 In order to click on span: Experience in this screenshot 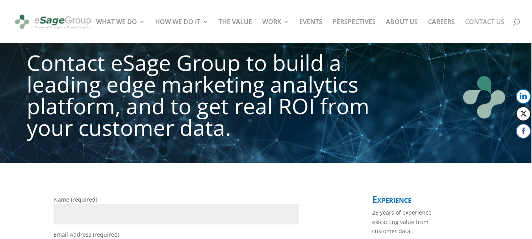, I will do `click(392, 199)`.